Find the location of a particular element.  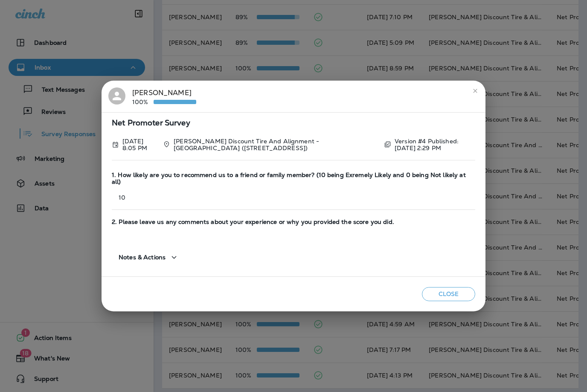

button: Close is located at coordinates (448, 294).